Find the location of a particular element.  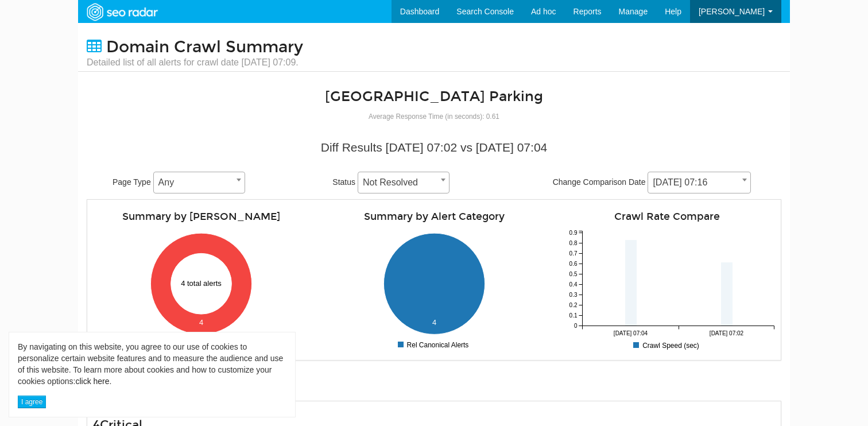

span: Page Type is located at coordinates (131, 182).